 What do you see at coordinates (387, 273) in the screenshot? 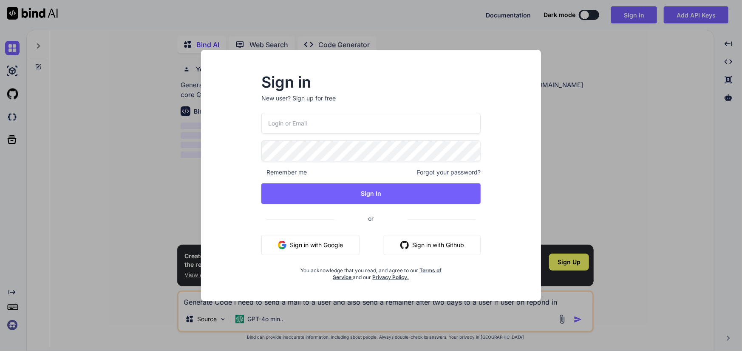
I see `a: Terms of Service` at bounding box center [387, 273].